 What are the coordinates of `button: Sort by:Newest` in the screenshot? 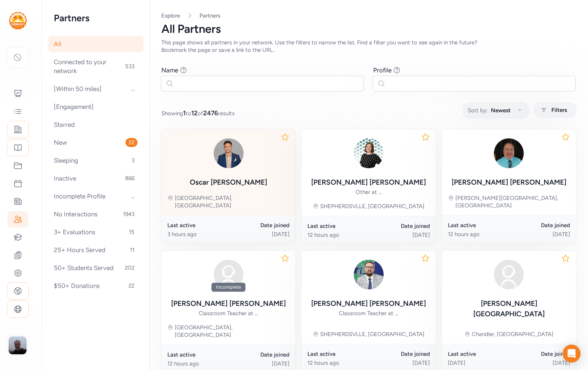 It's located at (495, 111).